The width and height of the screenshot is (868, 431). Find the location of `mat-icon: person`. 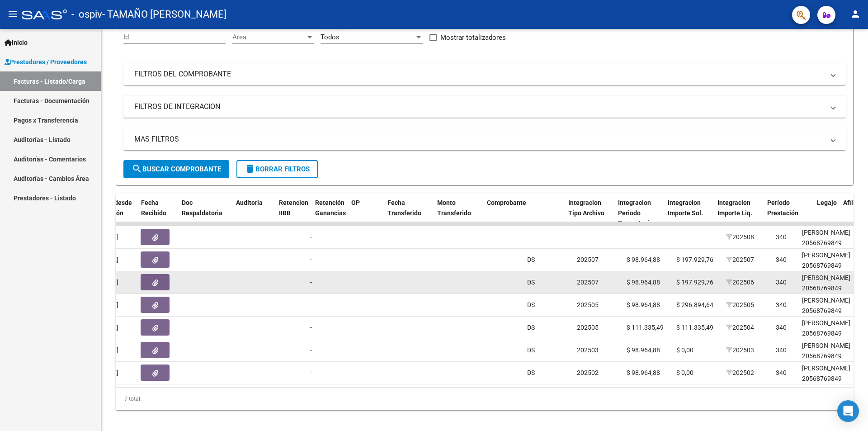

mat-icon: person is located at coordinates (855, 14).